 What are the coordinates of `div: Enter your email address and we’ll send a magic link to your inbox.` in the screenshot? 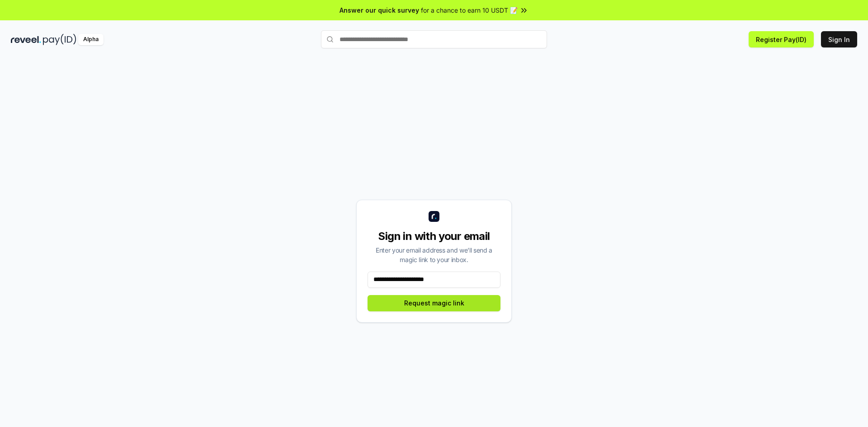 It's located at (434, 255).